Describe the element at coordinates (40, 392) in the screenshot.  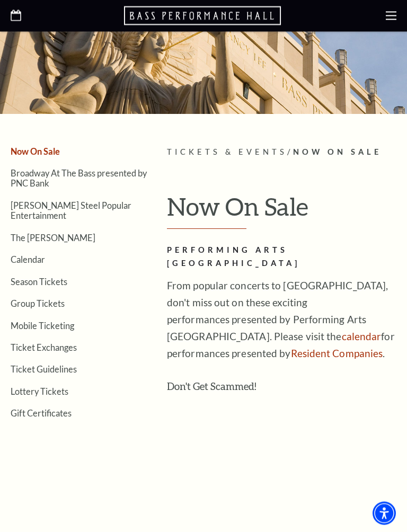
I see `a: Lottery Tickets` at that location.